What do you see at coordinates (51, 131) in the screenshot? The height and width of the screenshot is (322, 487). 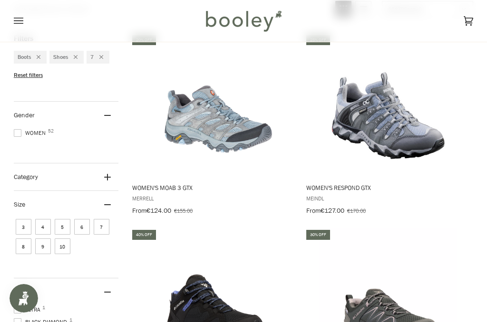 I see `span: 52` at bounding box center [51, 131].